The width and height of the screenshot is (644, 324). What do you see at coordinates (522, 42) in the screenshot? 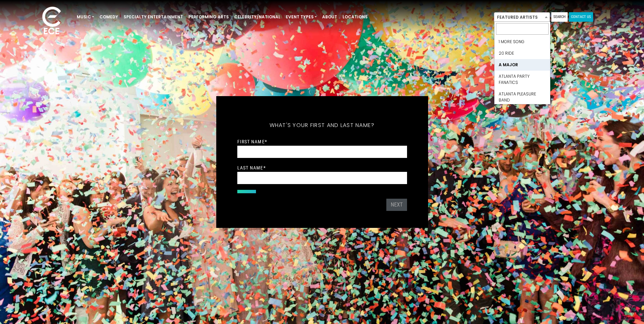
I see `li: 1 More Song` at bounding box center [522, 42].